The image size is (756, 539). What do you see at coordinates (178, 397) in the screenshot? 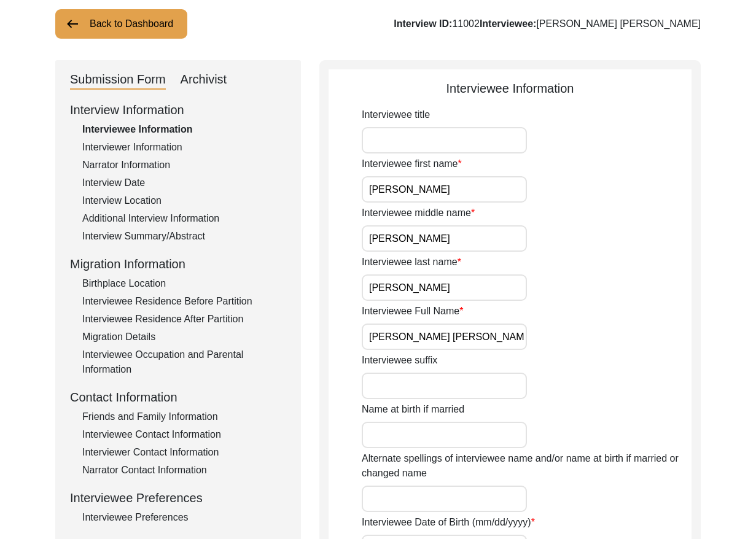
I see `div: Contact Information` at bounding box center [178, 397].